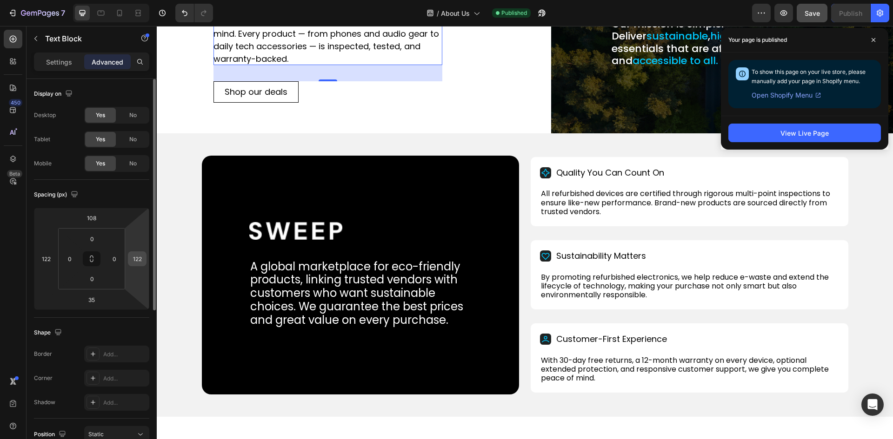  What do you see at coordinates (520, 10) in the screenshot?
I see `span: sustainable` at bounding box center [520, 10].